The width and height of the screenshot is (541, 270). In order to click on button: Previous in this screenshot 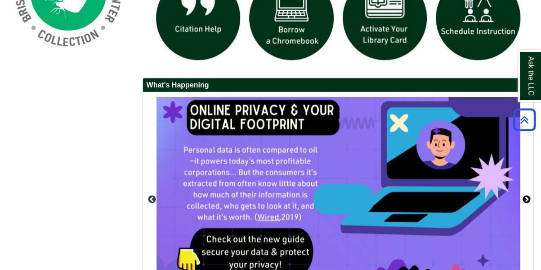, I will do `click(152, 199)`.